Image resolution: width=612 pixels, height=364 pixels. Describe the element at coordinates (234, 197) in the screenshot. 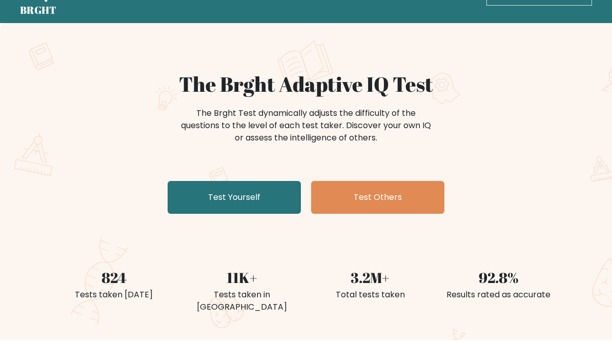

I see `a: Test Yourself` at that location.